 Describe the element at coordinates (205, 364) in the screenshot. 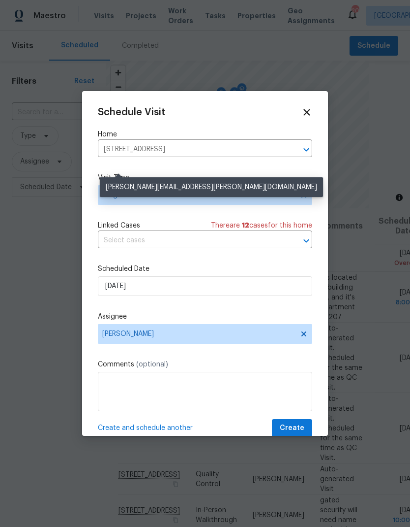

I see `label: Comments` at that location.